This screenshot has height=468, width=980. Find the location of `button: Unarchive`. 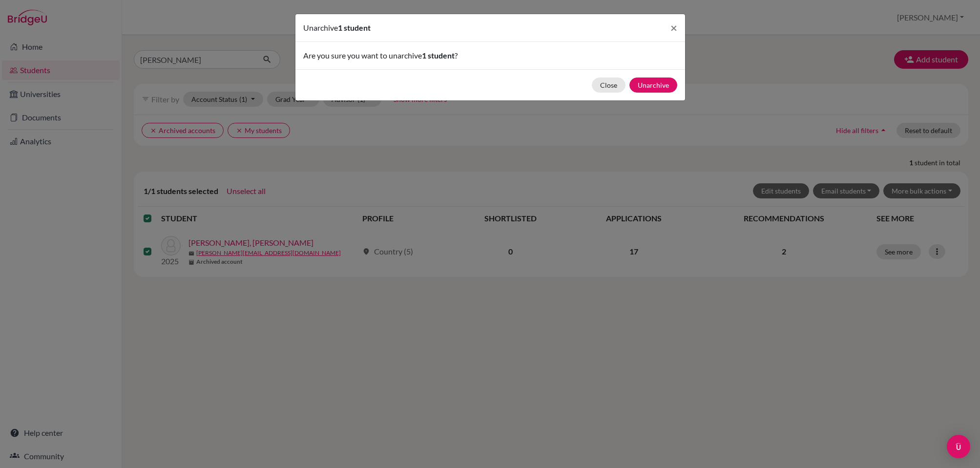

button: Unarchive is located at coordinates (653, 85).